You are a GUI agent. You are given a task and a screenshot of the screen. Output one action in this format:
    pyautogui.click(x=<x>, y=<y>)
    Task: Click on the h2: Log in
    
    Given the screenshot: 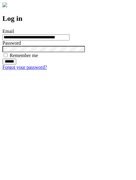 What is the action you would take?
    pyautogui.click(x=68, y=18)
    